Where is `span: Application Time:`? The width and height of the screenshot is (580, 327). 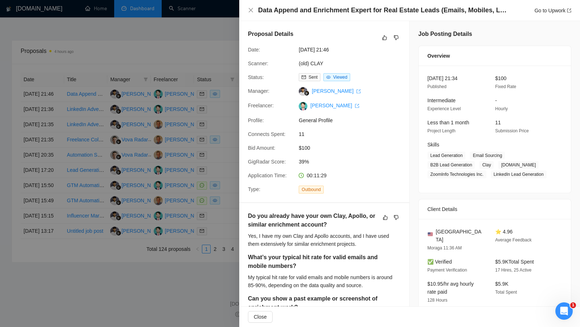
span: Application Time: is located at coordinates (267, 175).